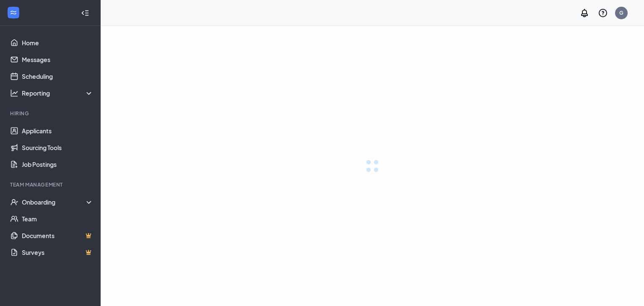 The width and height of the screenshot is (644, 306). What do you see at coordinates (58, 148) in the screenshot?
I see `a: Sourcing Tools` at bounding box center [58, 148].